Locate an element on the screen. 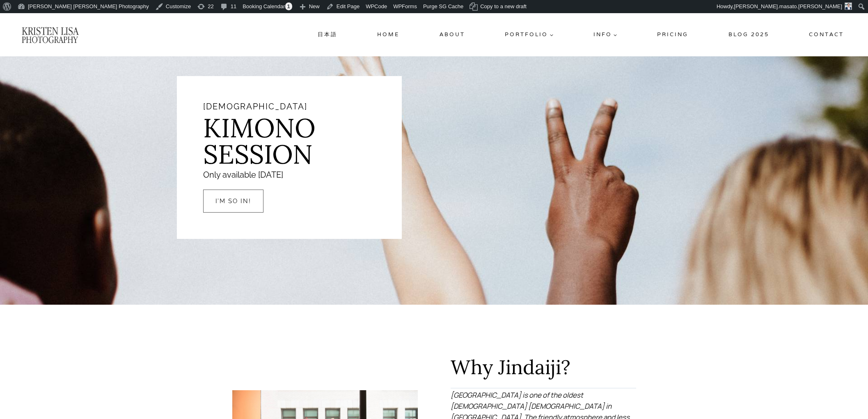 The height and width of the screenshot is (419, 868). a: Contact is located at coordinates (826, 34).